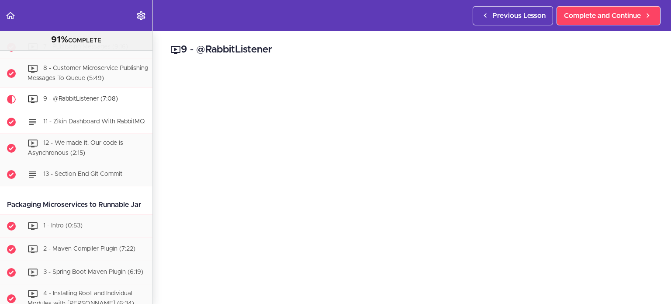  Describe the element at coordinates (80, 99) in the screenshot. I see `span: 9 - @RabbitListener (7:08)` at that location.